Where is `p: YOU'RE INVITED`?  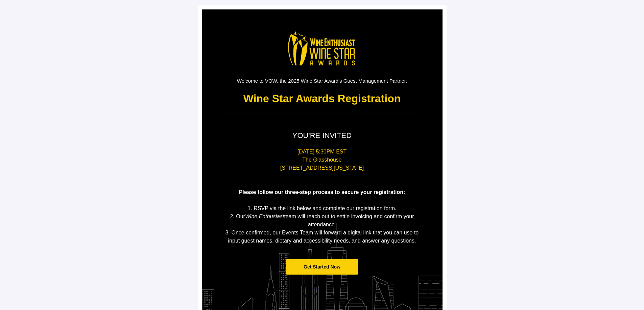 p: YOU'RE INVITED is located at coordinates (322, 136).